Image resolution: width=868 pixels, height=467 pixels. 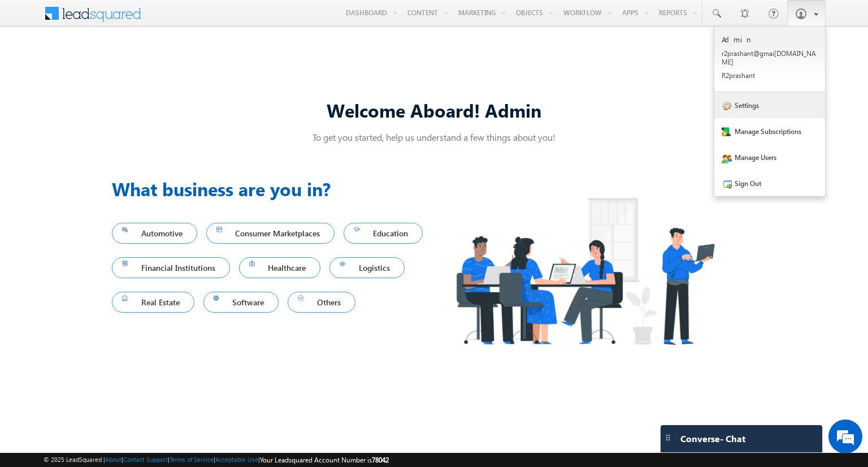 What do you see at coordinates (154, 233) in the screenshot?
I see `span: Automotive` at bounding box center [154, 233].